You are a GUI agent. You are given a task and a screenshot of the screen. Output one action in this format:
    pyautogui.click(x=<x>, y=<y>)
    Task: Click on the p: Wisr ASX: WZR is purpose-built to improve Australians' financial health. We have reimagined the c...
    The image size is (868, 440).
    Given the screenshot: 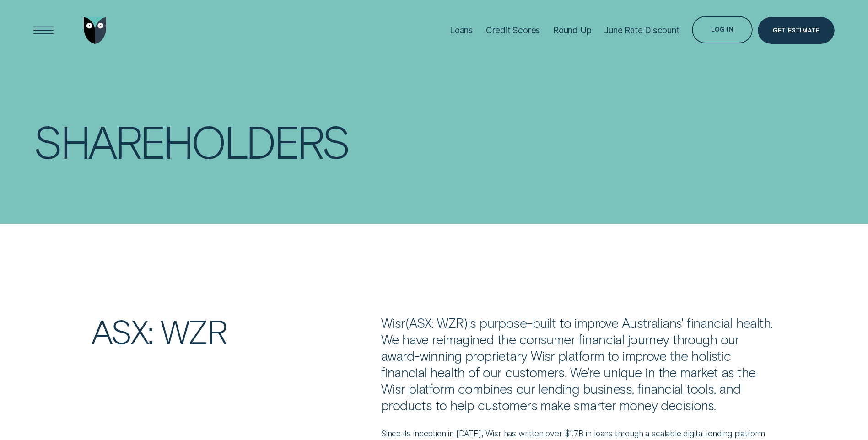 What is the action you would take?
    pyautogui.click(x=579, y=364)
    